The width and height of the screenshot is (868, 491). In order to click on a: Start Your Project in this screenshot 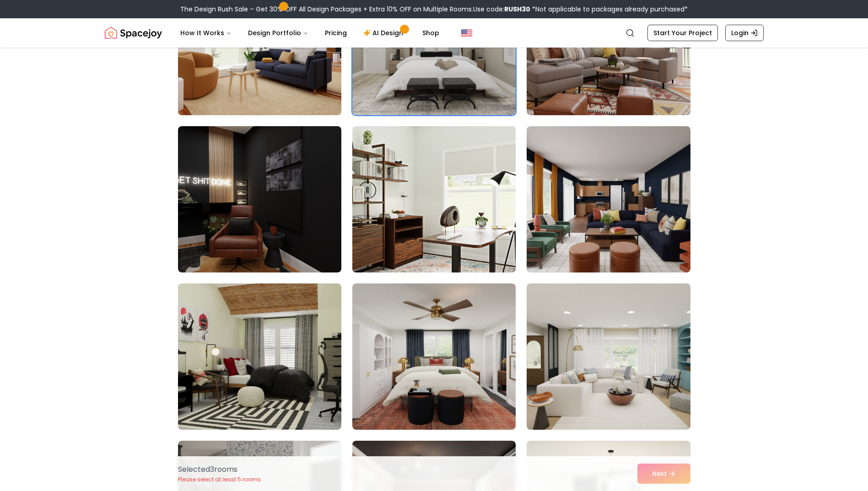, I will do `click(682, 33)`.